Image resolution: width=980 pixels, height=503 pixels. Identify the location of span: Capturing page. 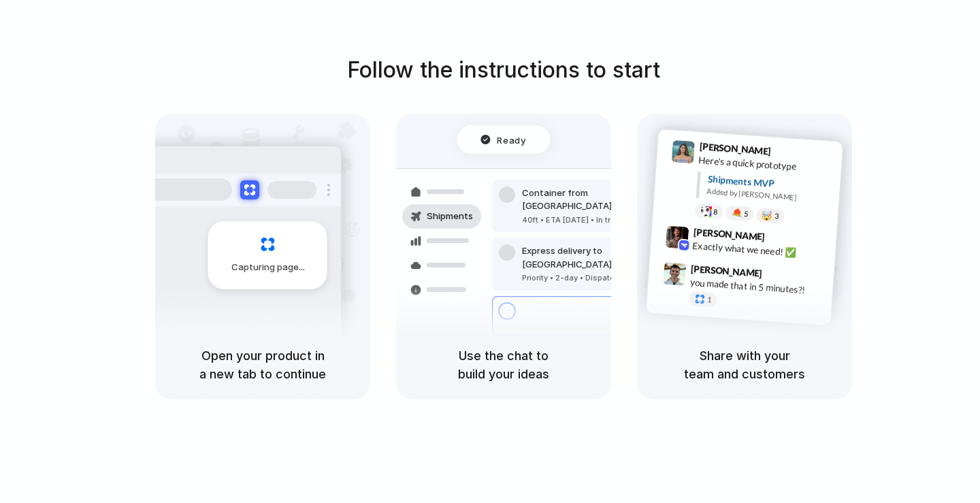
(269, 268).